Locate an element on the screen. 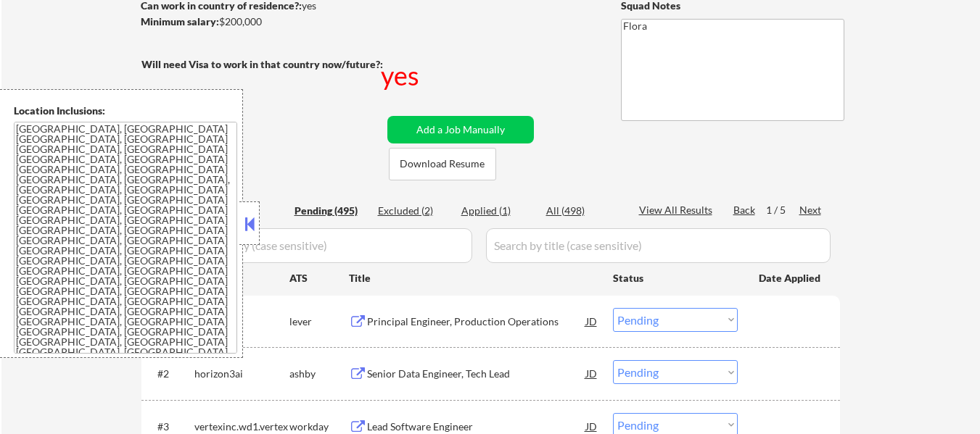  div: #2 is located at coordinates (170, 374).